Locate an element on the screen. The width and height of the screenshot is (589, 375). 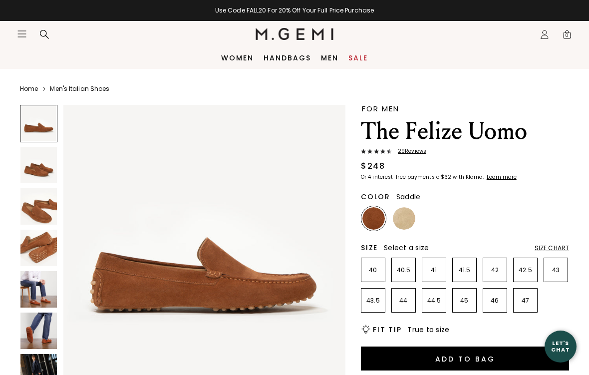
div: Let's Chat is located at coordinates (561, 346).